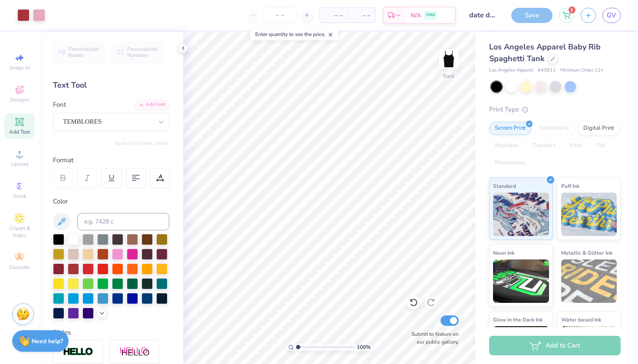  Describe the element at coordinates (504, 185) in the screenshot. I see `span: Standard` at that location.